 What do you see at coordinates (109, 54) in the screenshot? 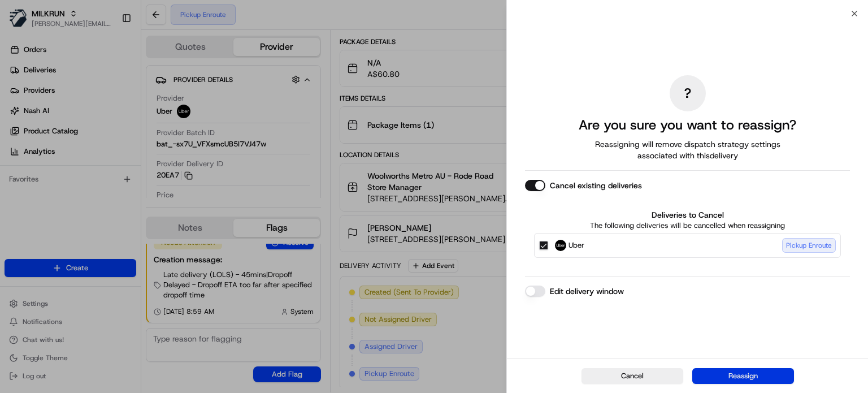
I see `p: Welcome 👋` at bounding box center [109, 54].